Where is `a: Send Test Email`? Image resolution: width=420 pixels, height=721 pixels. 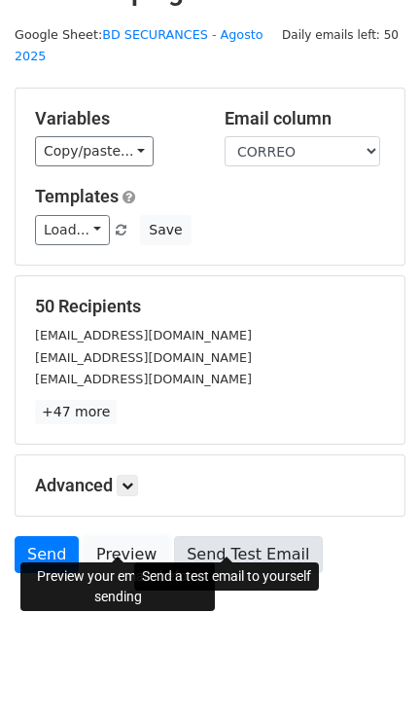
a: Send Test Email is located at coordinates (248, 555).